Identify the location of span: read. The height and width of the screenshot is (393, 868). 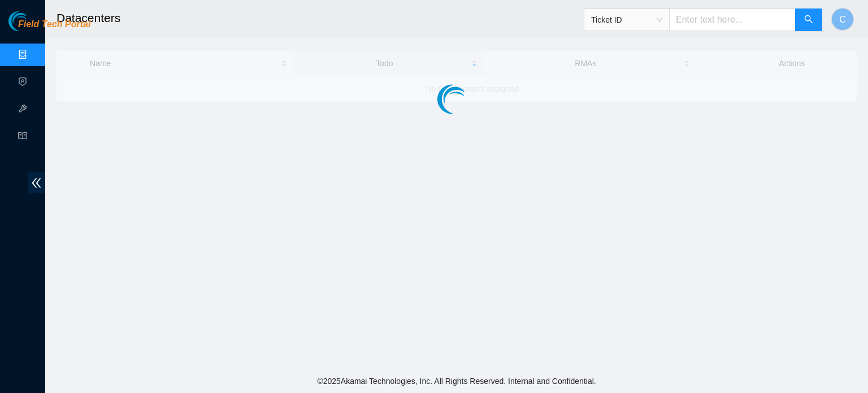
(23, 137).